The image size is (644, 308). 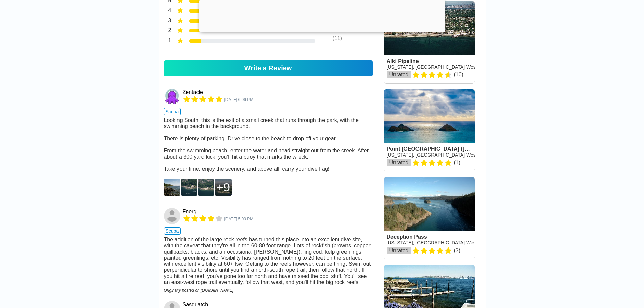 I want to click on a: Write a Review, so click(x=268, y=68).